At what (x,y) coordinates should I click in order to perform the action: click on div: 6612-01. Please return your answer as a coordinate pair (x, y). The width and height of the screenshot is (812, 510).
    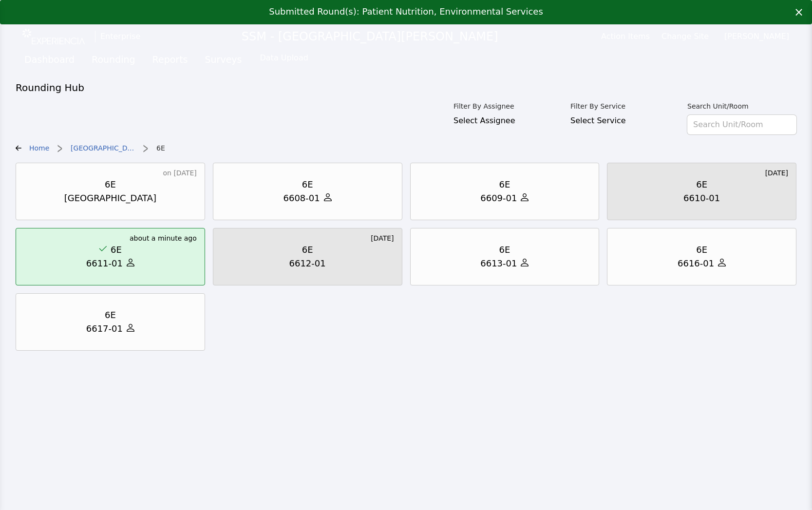
    Looking at the image, I should click on (307, 263).